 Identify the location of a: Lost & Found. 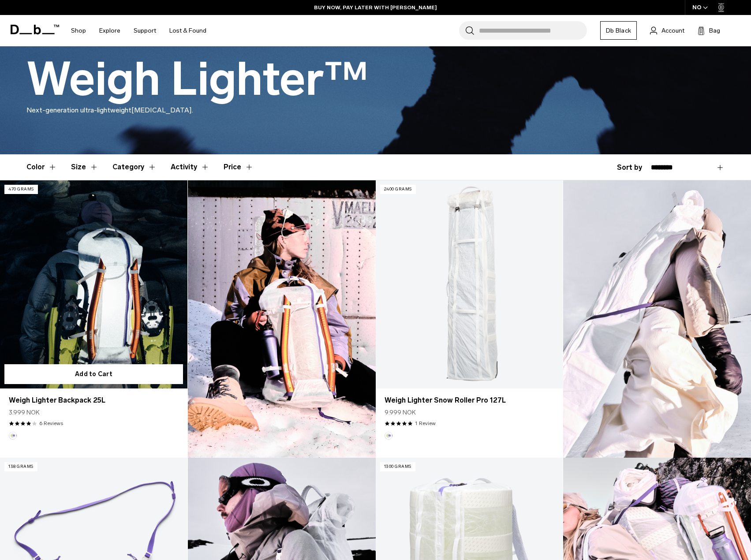
(188, 31).